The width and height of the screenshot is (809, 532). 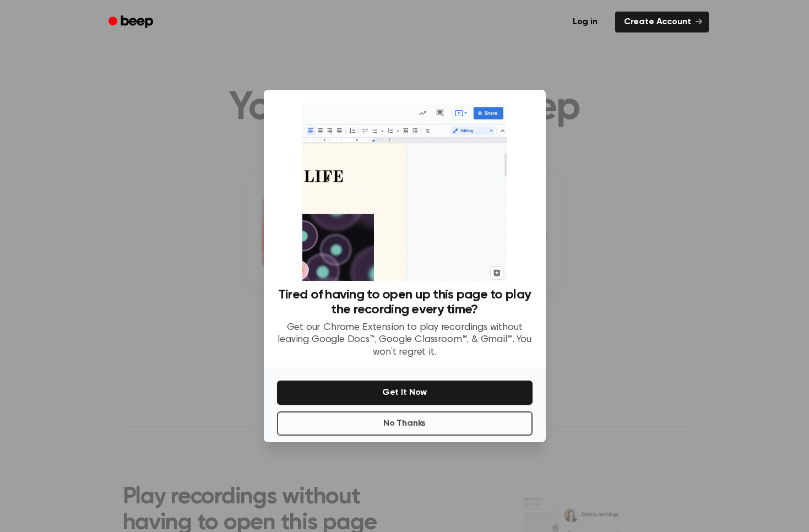 I want to click on button: No Thanks, so click(x=405, y=423).